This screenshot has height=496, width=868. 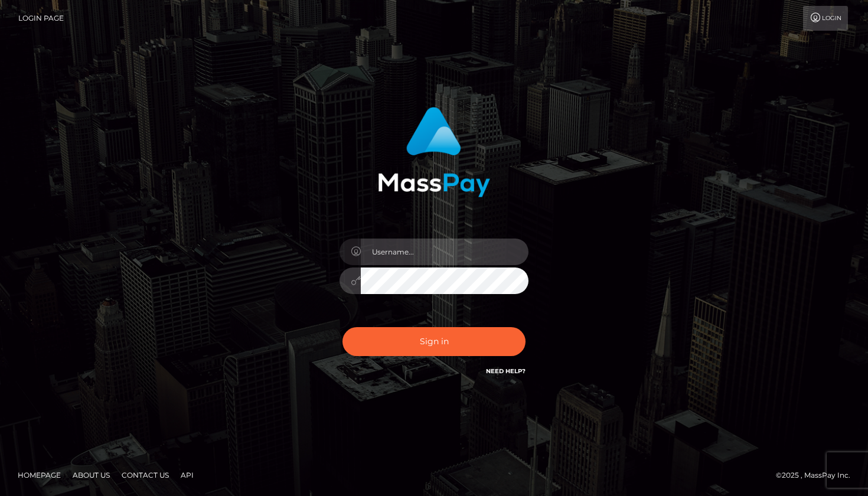 I want to click on input: Username..., so click(x=445, y=251).